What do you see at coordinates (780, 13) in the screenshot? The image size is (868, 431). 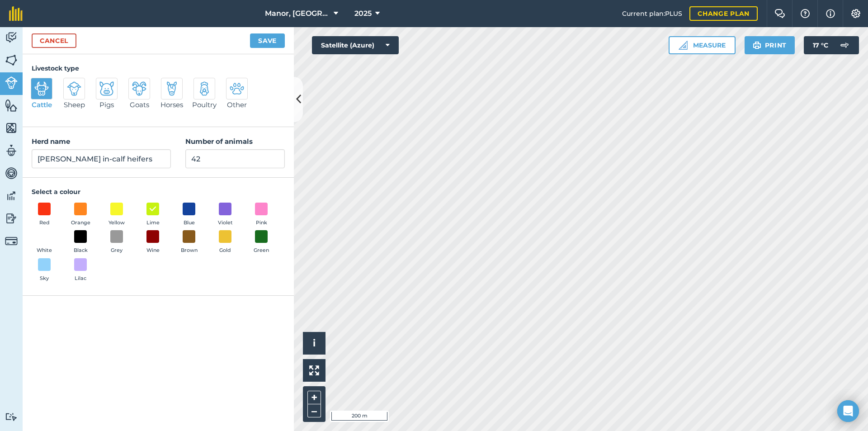 I see `img: Two speech bubbles overlapping with the left bubble in the forefront` at bounding box center [780, 13].